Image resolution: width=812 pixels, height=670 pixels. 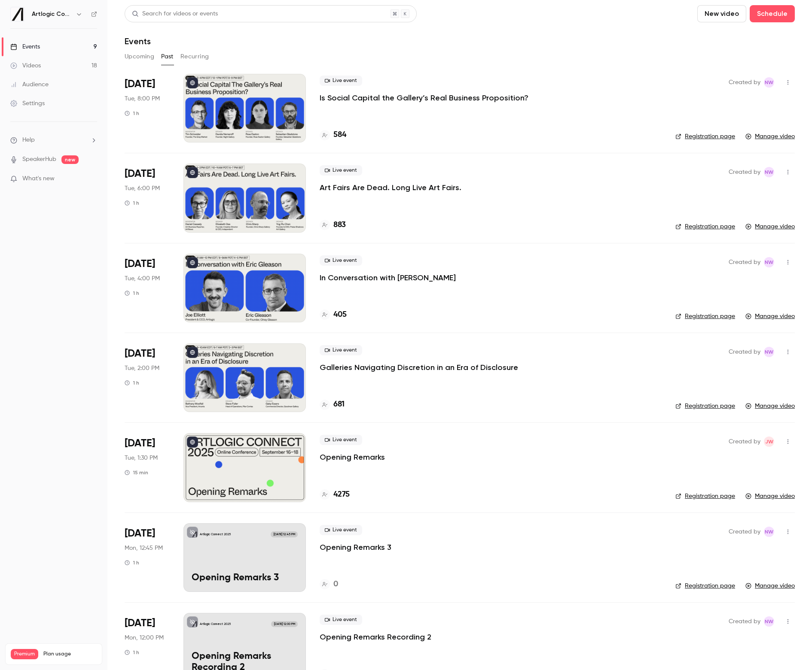 I want to click on h4: 883, so click(x=339, y=225).